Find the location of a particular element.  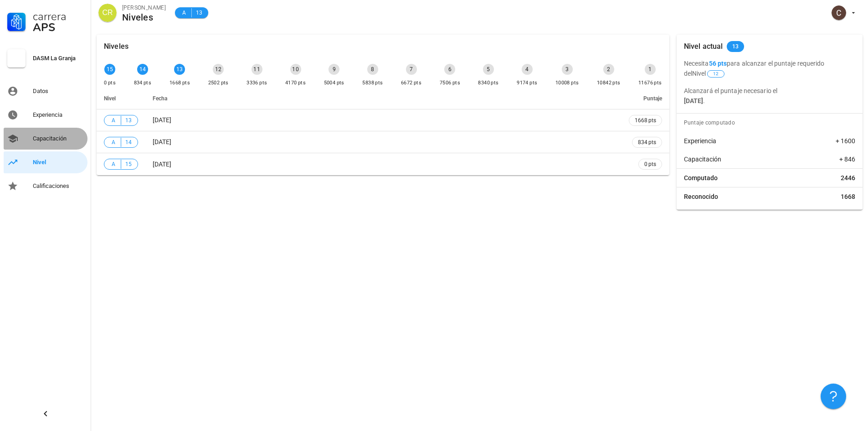

span: 15 is located at coordinates (129, 164).